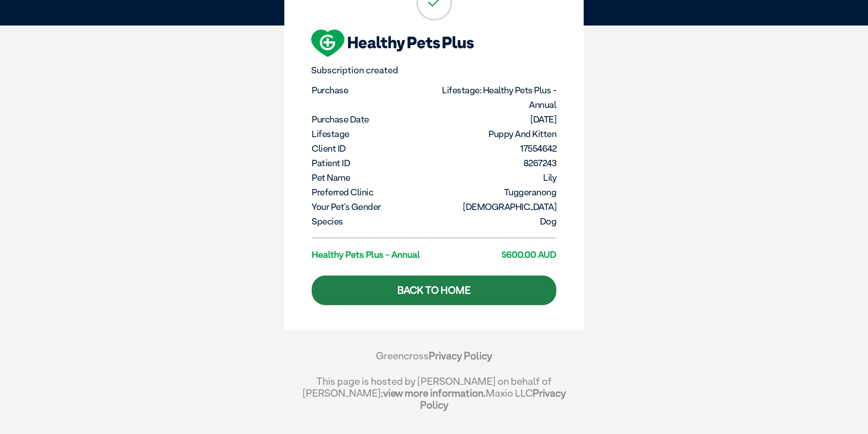 Image resolution: width=868 pixels, height=434 pixels. Describe the element at coordinates (434, 70) in the screenshot. I see `p: Subscription created` at that location.